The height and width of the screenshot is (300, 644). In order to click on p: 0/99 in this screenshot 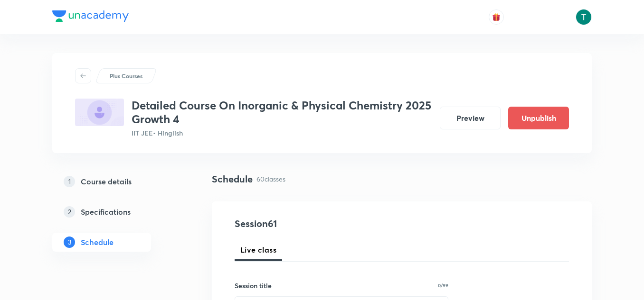, I will do `click(443, 285)`.